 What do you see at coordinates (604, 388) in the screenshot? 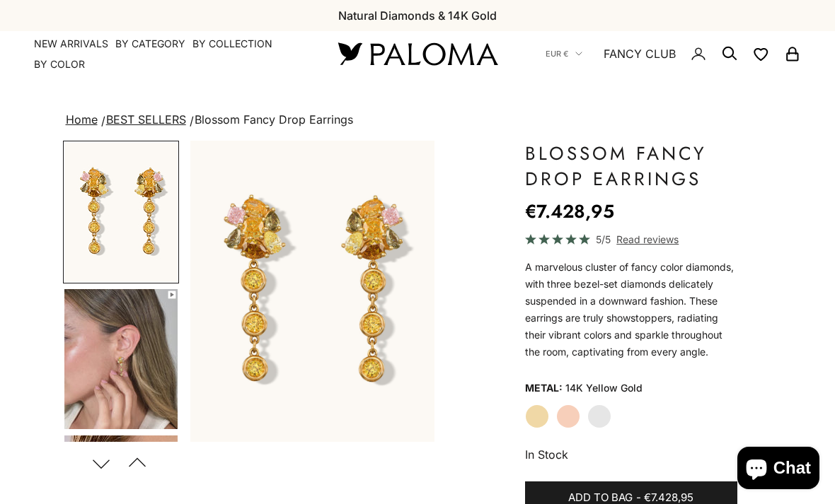
I see `variant-option-value: 14K Yellow Gold` at bounding box center [604, 388].